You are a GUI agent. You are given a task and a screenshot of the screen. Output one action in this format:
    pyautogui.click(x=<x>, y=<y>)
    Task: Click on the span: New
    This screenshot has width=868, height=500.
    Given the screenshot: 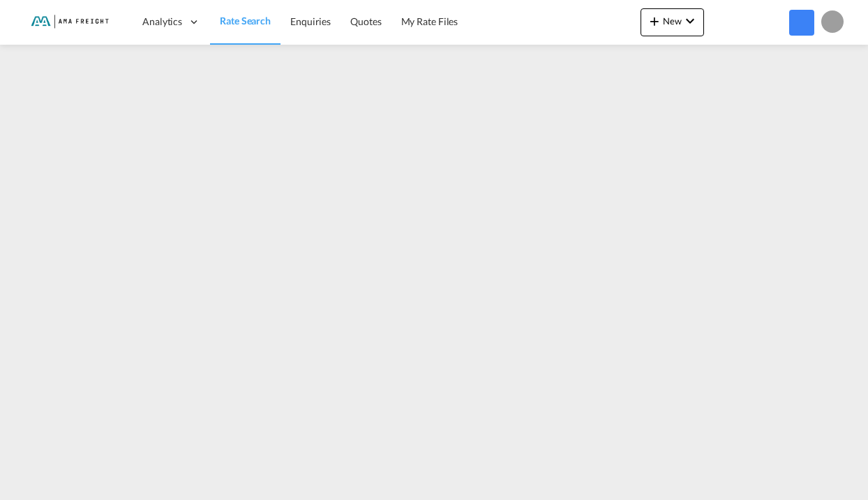 What is the action you would take?
    pyautogui.click(x=672, y=21)
    